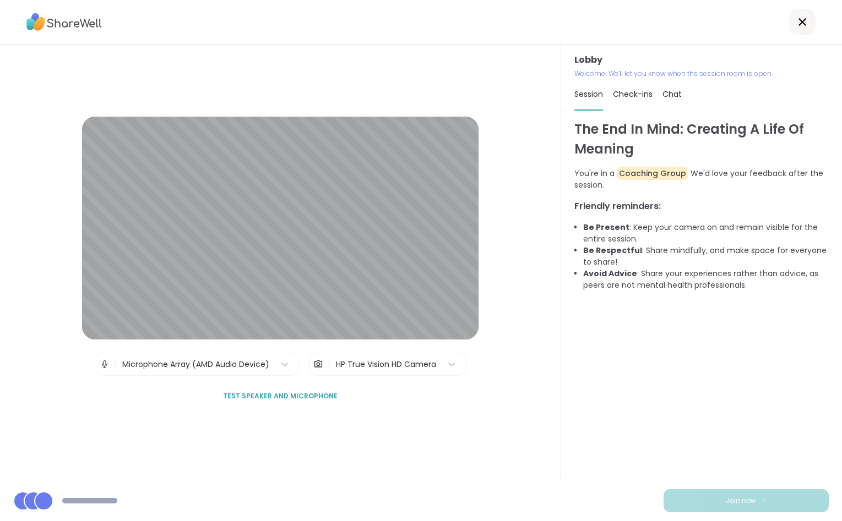 The width and height of the screenshot is (842, 521). What do you see at coordinates (764, 500) in the screenshot?
I see `img: ShareWell Logomark` at bounding box center [764, 500].